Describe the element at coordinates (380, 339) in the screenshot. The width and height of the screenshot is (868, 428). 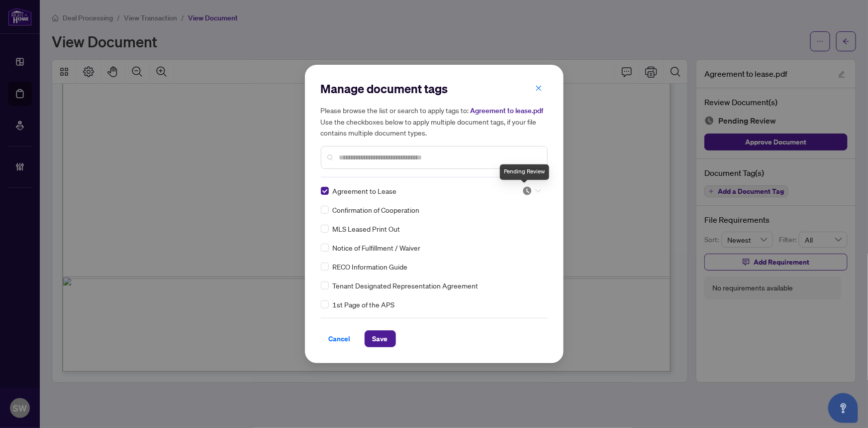
I see `span: Save` at that location.